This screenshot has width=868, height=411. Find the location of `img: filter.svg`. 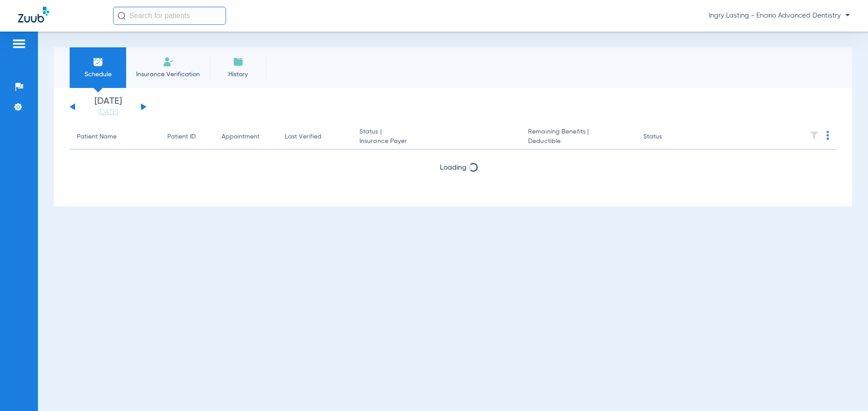

img: filter.svg is located at coordinates (814, 136).